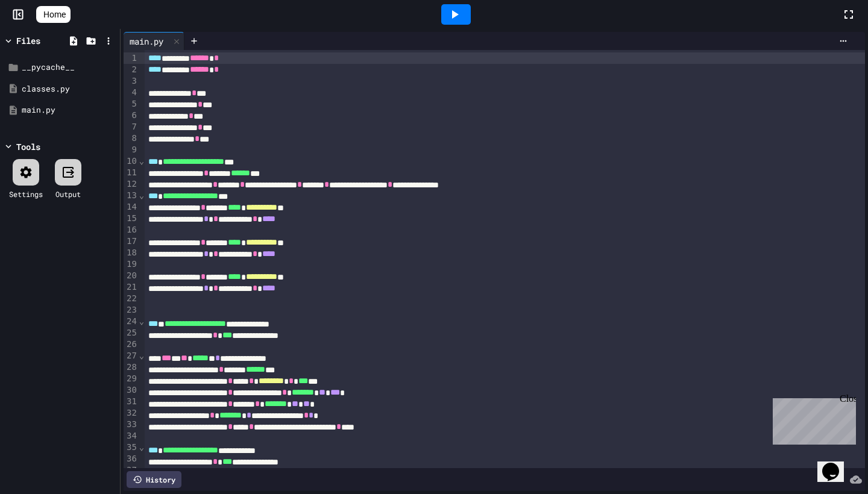  Describe the element at coordinates (131, 206) in the screenshot. I see `div: 14` at that location.